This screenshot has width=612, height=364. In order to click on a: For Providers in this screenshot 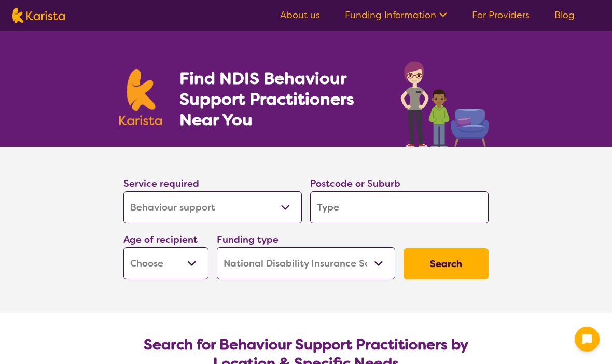, I will do `click(501, 15)`.